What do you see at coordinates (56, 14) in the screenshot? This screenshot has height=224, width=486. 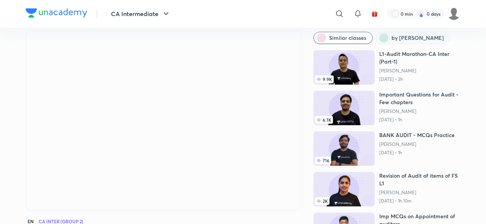 I see `a: Company Logo` at bounding box center [56, 14].